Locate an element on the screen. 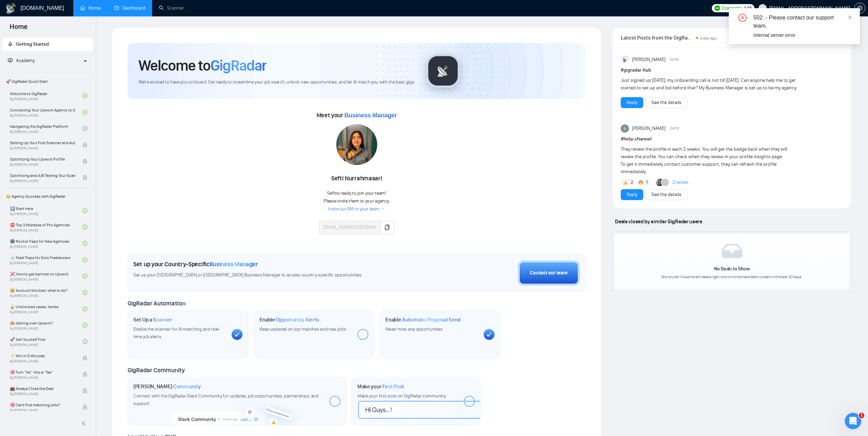  span: ⚡ Win in 5 Minutes is located at coordinates (42, 356).